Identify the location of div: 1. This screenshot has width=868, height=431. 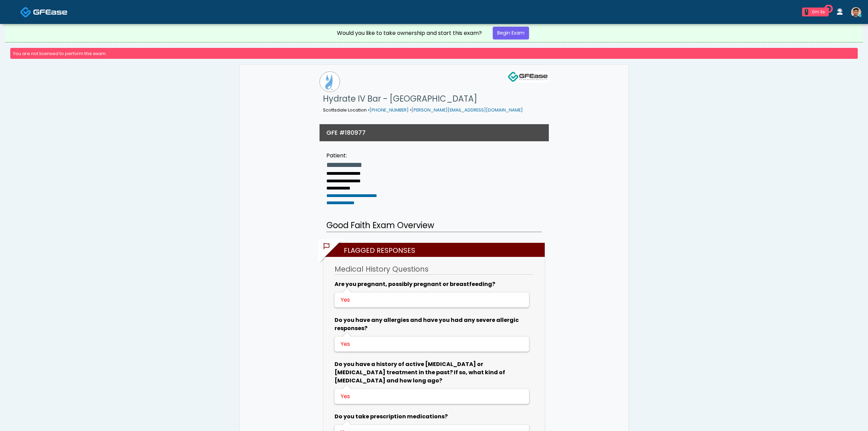
(806, 12).